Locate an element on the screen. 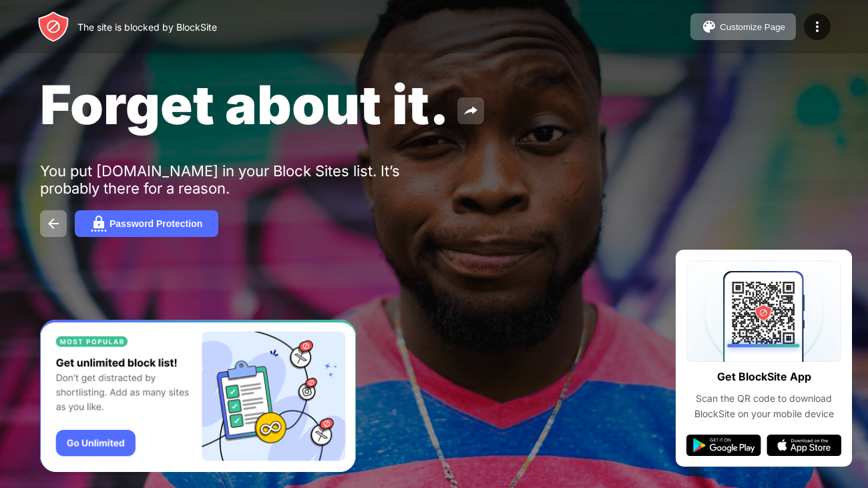 The height and width of the screenshot is (488, 868). div: The site is blocked by BlockSite is located at coordinates (147, 27).